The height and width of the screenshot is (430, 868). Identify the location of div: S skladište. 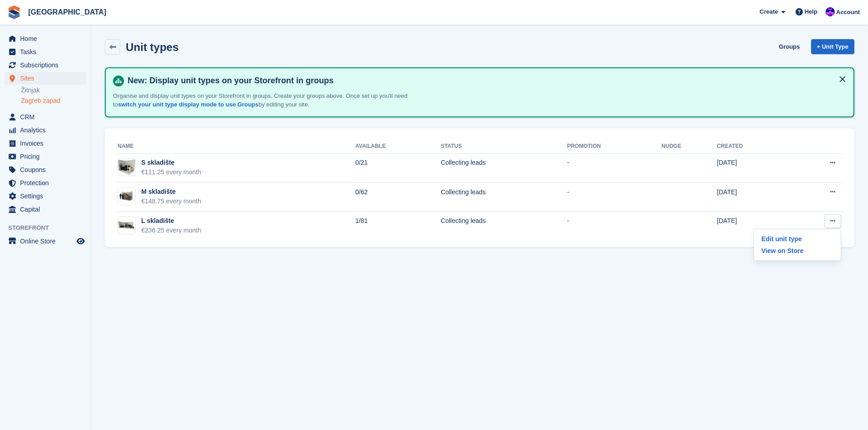
(171, 163).